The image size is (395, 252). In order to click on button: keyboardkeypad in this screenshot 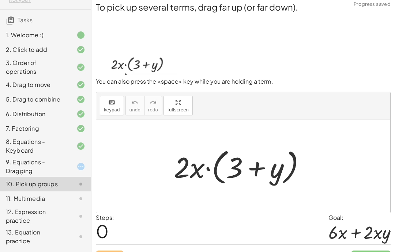, I will do `click(112, 106)`.